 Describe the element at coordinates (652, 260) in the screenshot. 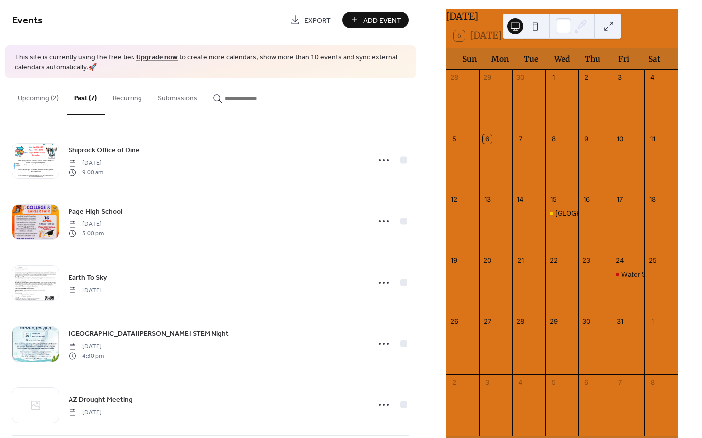

I see `div: 25` at that location.